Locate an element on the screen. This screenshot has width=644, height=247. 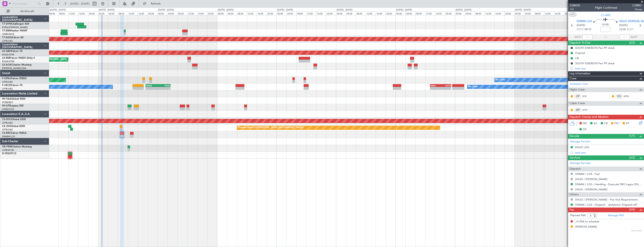
div: FO is located at coordinates (619, 96).